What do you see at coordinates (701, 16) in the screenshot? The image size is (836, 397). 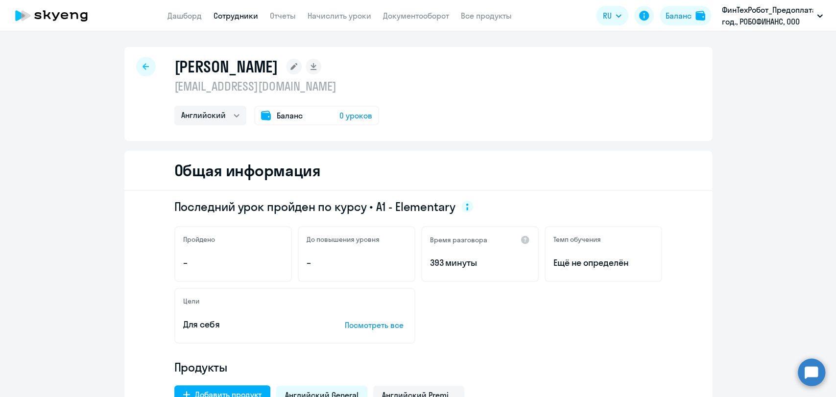 I see `img: balance` at bounding box center [701, 16].